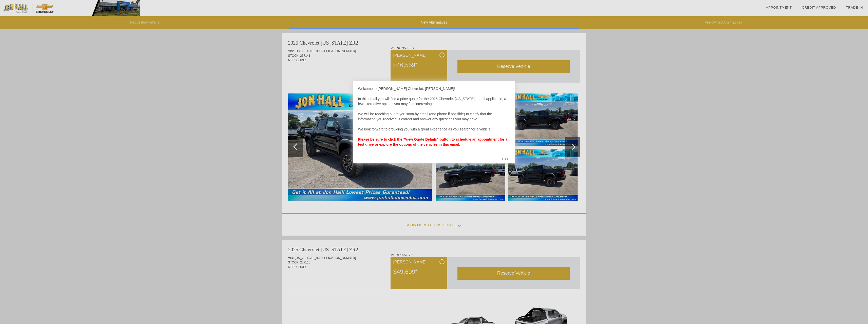 The height and width of the screenshot is (324, 868). What do you see at coordinates (433, 141) in the screenshot?
I see `strong: Please be sure to click the "View Quote Details" button to schedule an appointment for a test dri...` at bounding box center [433, 141].